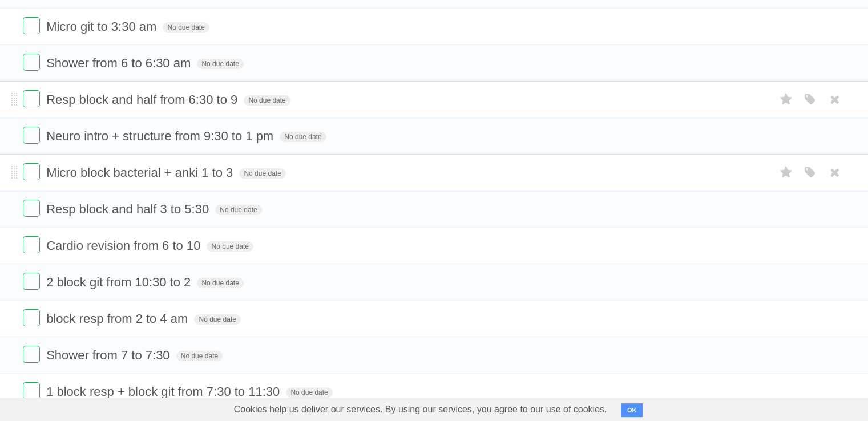  What do you see at coordinates (103, 26) in the screenshot?
I see `span: Micro git to 3:30 am` at bounding box center [103, 26].